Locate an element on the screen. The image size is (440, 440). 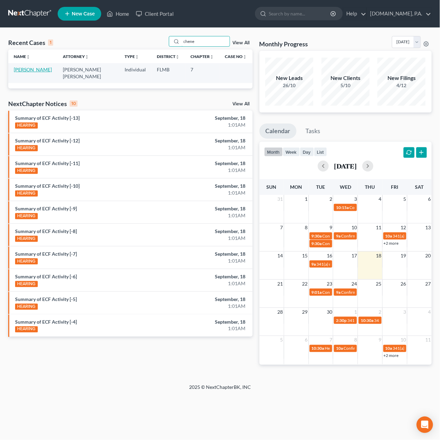
a: Summary of ECF Activity [-9] is located at coordinates (46, 208).